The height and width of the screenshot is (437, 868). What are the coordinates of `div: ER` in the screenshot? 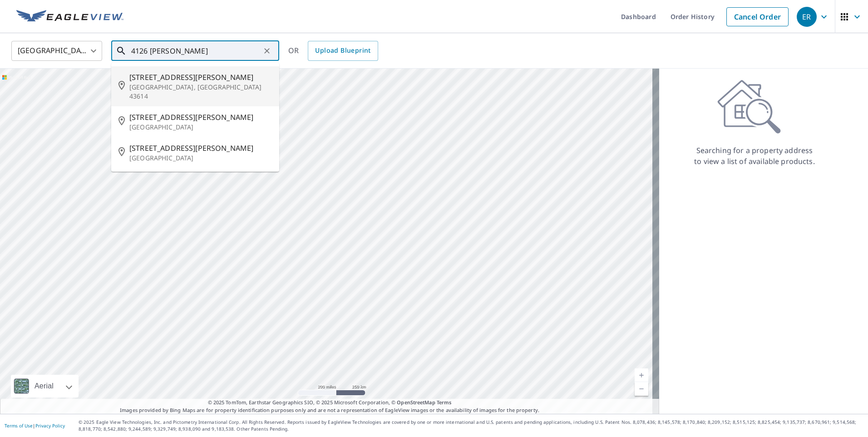 It's located at (806, 17).